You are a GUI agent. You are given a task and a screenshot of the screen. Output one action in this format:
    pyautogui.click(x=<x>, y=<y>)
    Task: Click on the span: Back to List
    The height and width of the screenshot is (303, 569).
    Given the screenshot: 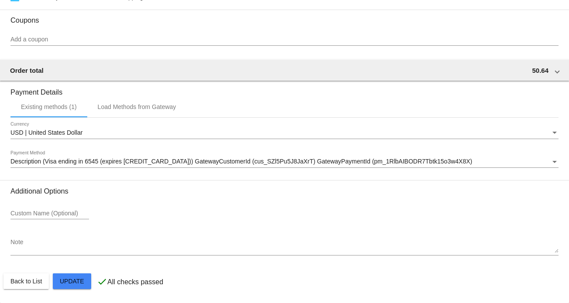 What is the action you would take?
    pyautogui.click(x=26, y=281)
    